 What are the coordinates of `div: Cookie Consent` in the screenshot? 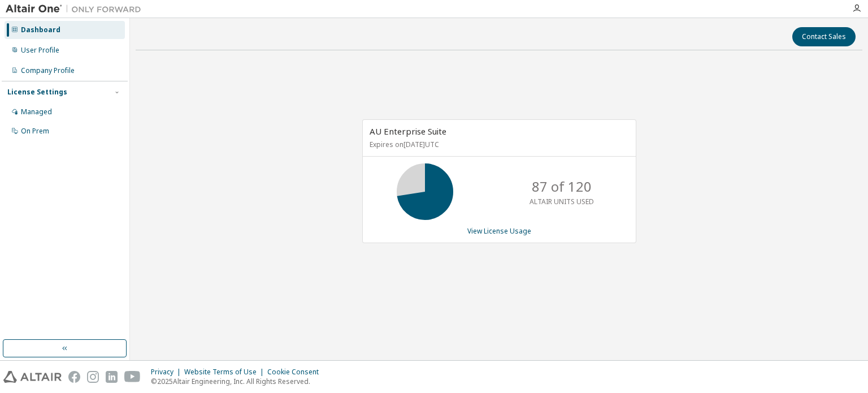 It's located at (296, 371).